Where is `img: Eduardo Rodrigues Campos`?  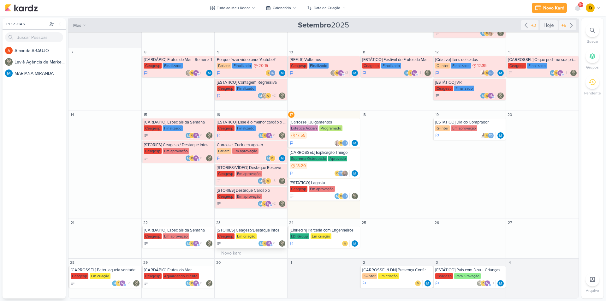
img: Eduardo Rodrigues Campos is located at coordinates (345, 173).